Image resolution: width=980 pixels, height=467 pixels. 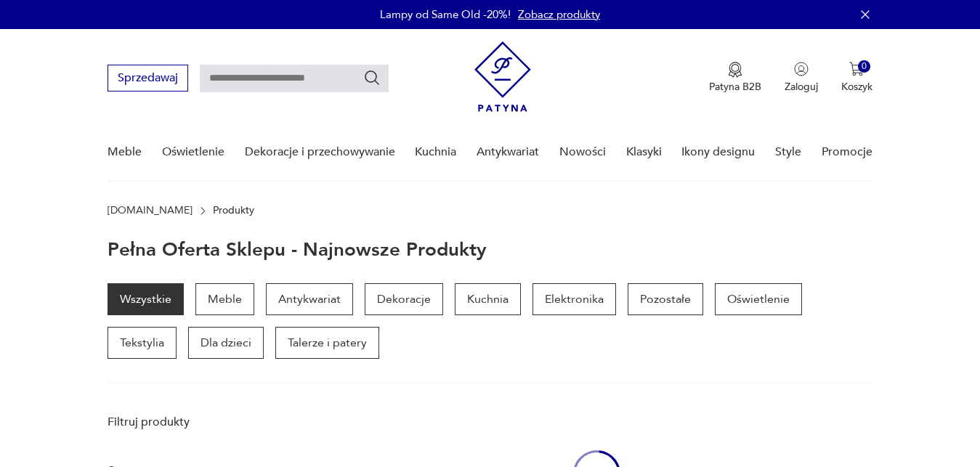 I want to click on p: Dekoracje, so click(x=404, y=299).